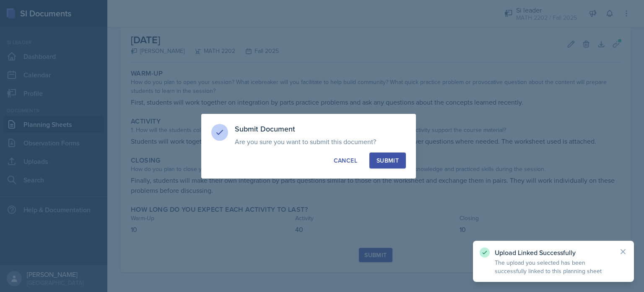 The height and width of the screenshot is (292, 644). What do you see at coordinates (553, 252) in the screenshot?
I see `p: Upload Linked Successfully` at bounding box center [553, 252].